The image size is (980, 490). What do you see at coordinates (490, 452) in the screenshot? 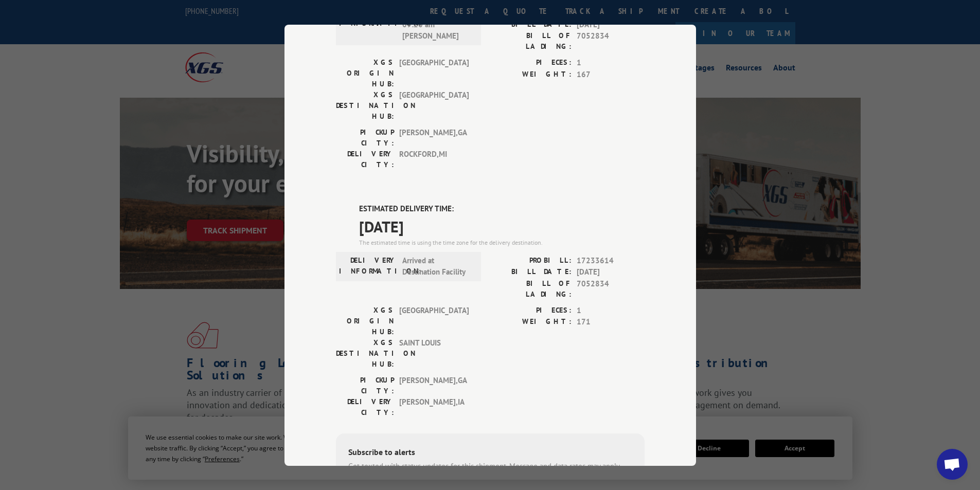
I see `div: Subscribe to alerts` at bounding box center [490, 452].